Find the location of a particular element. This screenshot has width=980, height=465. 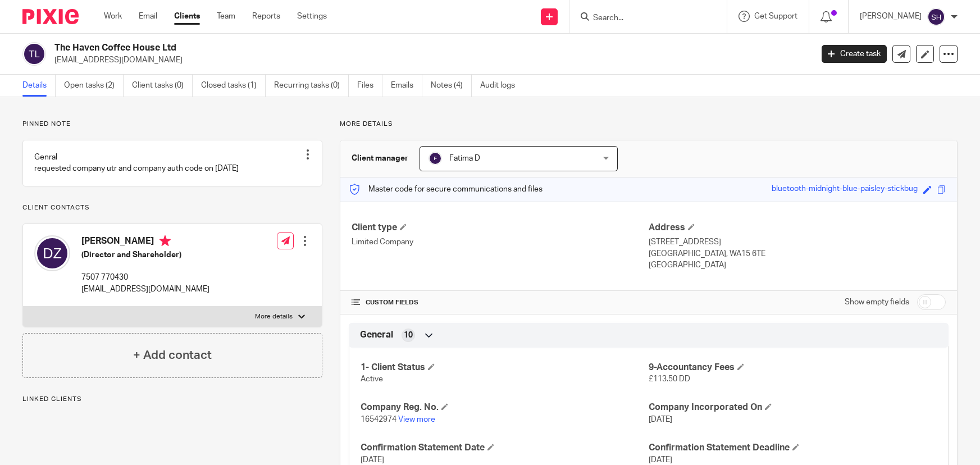

h4: Company Incorporated On is located at coordinates (792, 407).